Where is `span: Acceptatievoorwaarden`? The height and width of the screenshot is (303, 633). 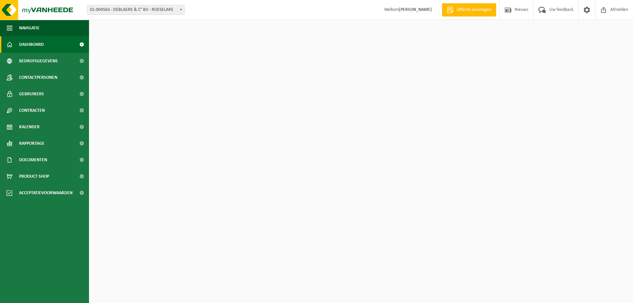 span: Acceptatievoorwaarden is located at coordinates (46, 193).